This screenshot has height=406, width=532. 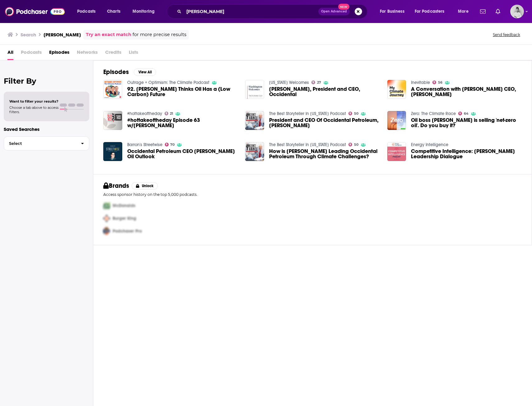 I want to click on span: Choose a tab above to access filters., so click(x=34, y=110).